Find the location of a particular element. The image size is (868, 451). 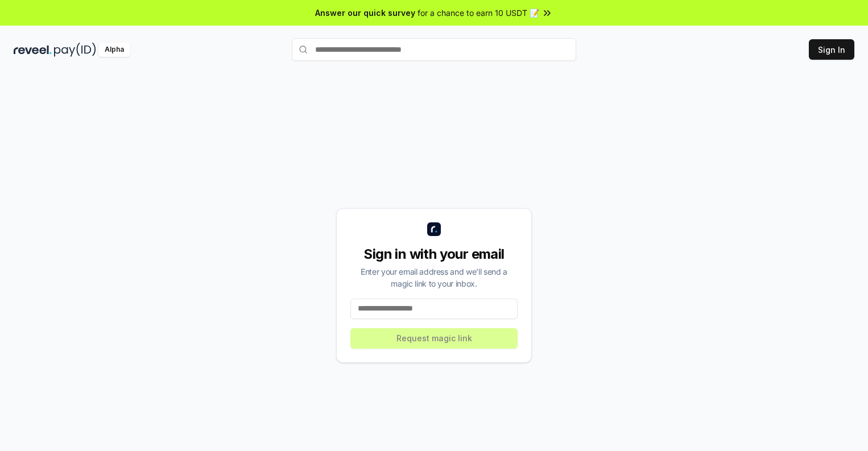

img: reveel_dark is located at coordinates (33, 49).